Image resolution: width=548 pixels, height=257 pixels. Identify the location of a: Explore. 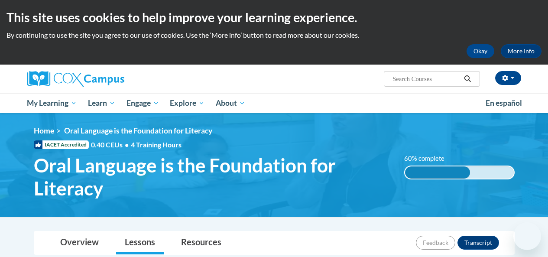
(187, 103).